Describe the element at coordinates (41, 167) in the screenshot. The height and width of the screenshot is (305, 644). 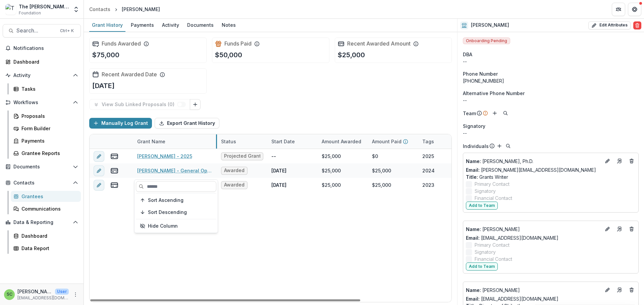
I see `span: Documents` at that location.